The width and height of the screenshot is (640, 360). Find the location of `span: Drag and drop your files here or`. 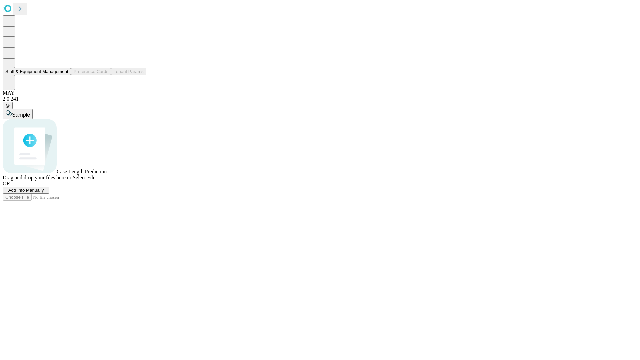

span: Drag and drop your files here or is located at coordinates (37, 177).